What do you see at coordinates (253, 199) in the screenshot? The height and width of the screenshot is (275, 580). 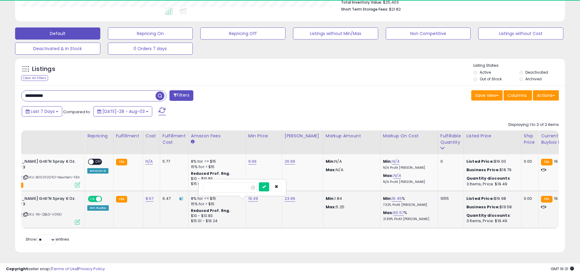 I see `a: 19.49` at bounding box center [253, 199].